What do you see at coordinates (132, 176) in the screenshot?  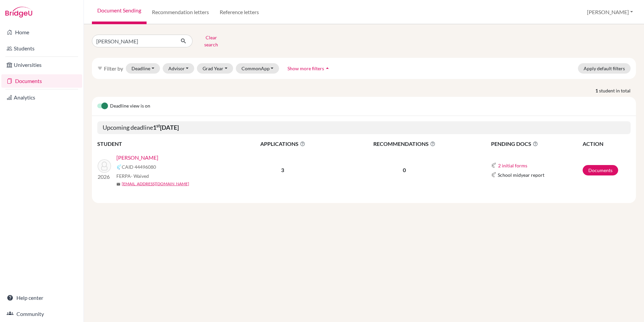 I see `span: FERPA` at bounding box center [132, 176].